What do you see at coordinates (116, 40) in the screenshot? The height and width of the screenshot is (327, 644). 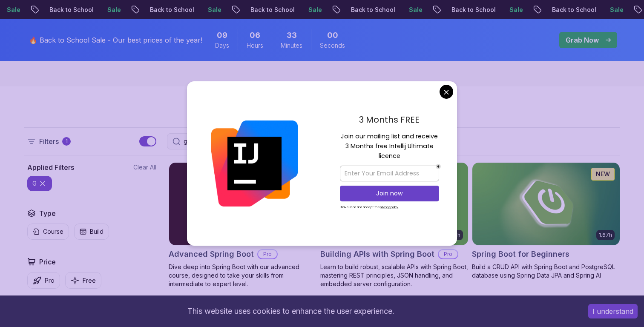 I see `p: 🔥 Back to School Sale - Our best prices of the year!` at bounding box center [116, 40].